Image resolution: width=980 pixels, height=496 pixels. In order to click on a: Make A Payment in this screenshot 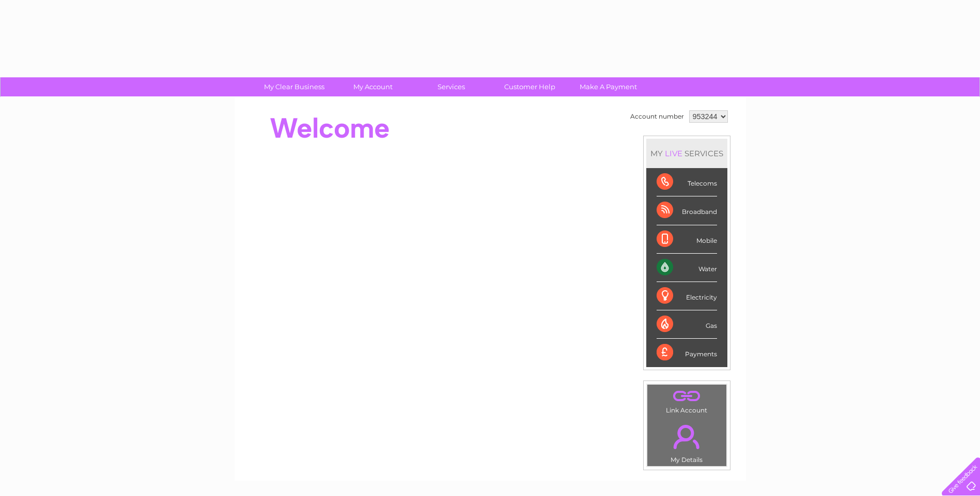, I will do `click(608, 87)`.